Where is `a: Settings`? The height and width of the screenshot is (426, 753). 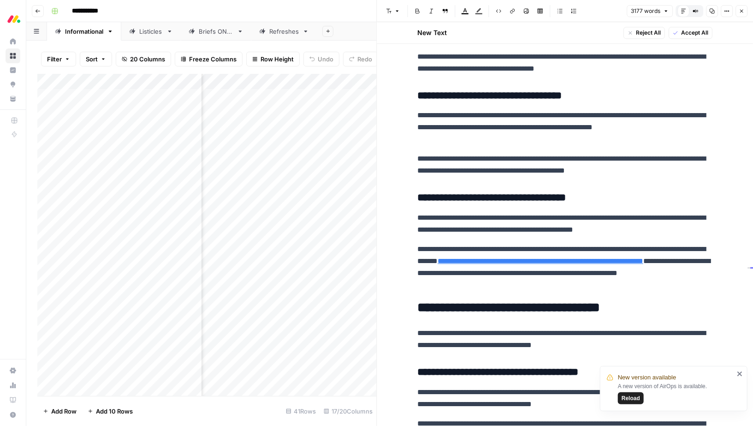
a: Settings is located at coordinates (13, 371).